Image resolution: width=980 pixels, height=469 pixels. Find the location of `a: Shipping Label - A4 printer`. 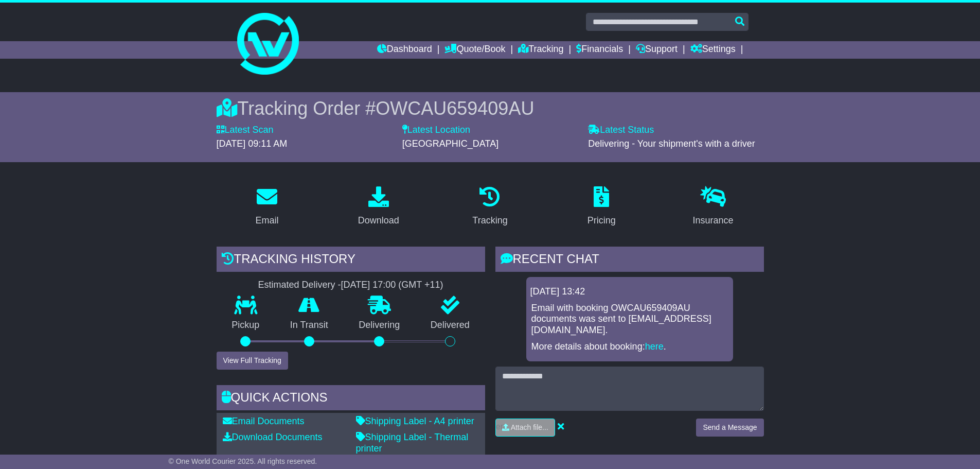

a: Shipping Label - A4 printer is located at coordinates (415, 421).